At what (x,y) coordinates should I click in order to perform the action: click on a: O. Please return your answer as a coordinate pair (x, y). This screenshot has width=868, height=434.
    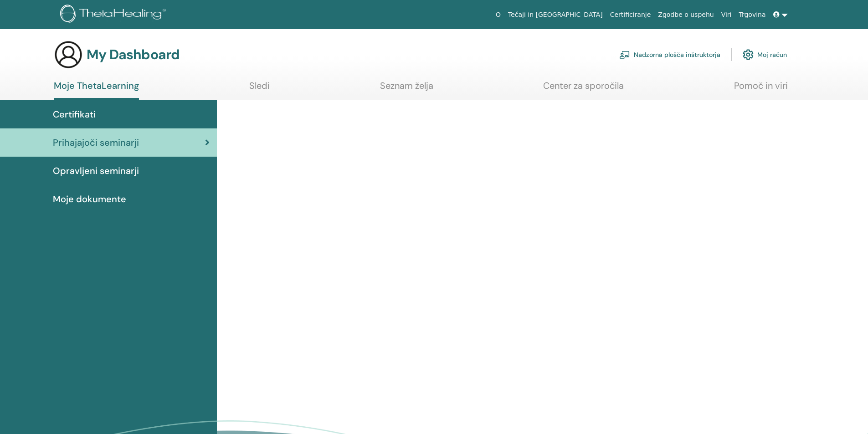
    Looking at the image, I should click on (498, 14).